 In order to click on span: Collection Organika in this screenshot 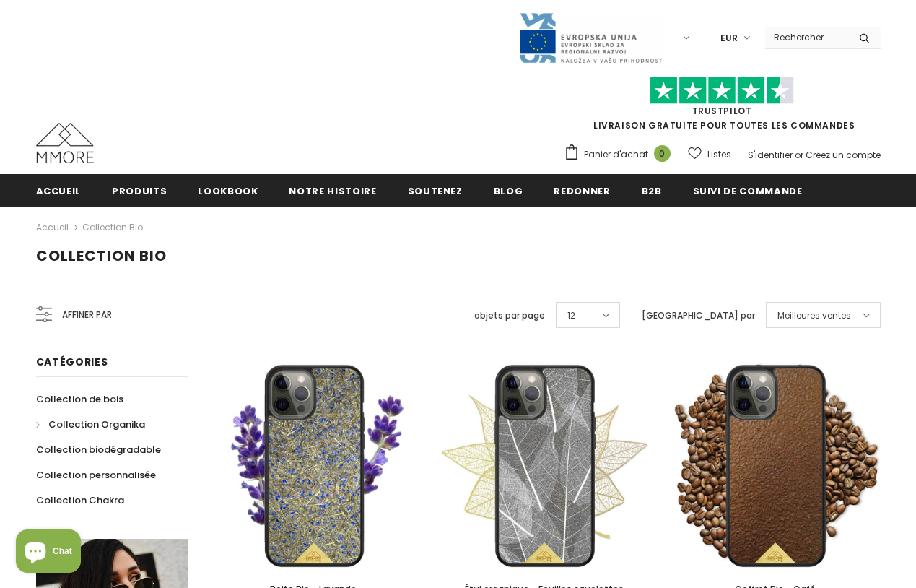, I will do `click(97, 424)`.